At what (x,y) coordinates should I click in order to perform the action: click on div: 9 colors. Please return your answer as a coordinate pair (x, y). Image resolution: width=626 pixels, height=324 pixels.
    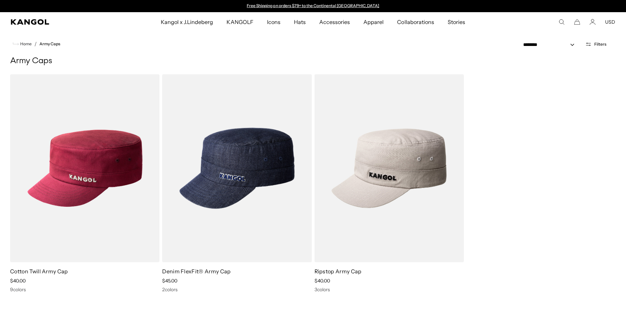
    Looking at the image, I should click on (85, 289).